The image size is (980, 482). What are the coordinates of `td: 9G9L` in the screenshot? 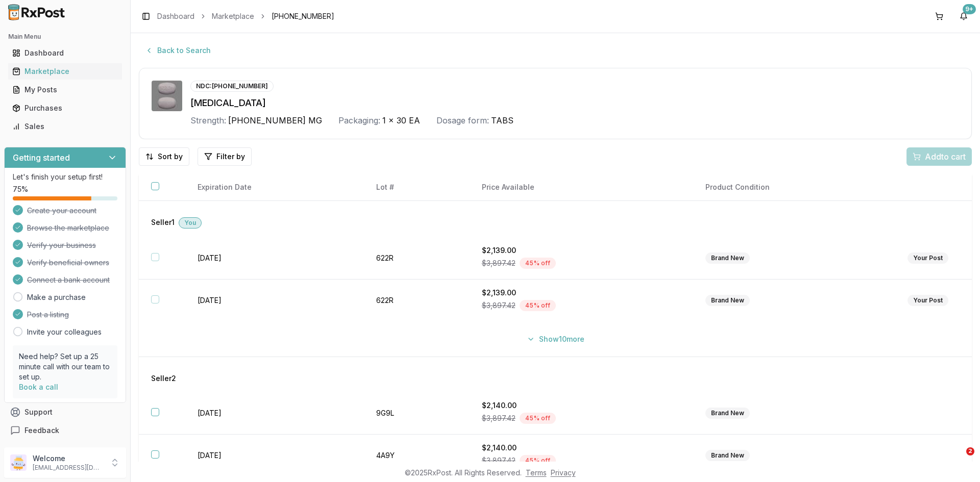 It's located at (416, 413).